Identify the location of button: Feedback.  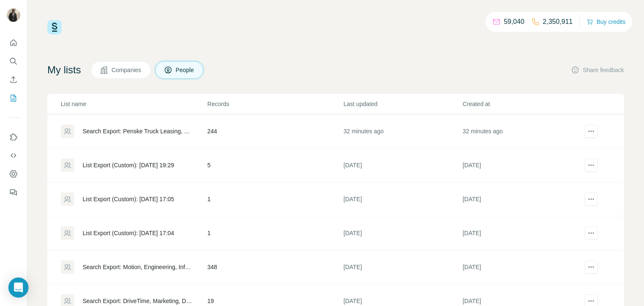
(13, 192).